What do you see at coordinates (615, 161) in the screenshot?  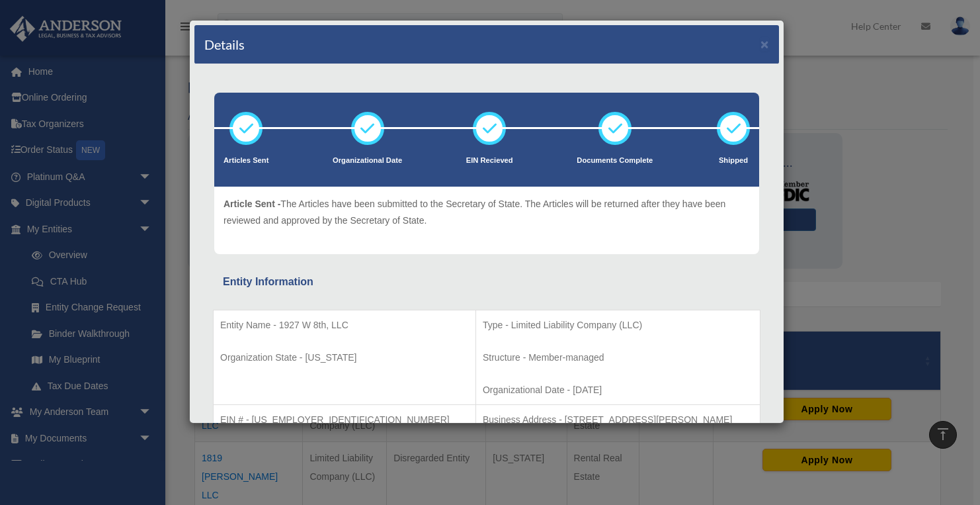 I see `p: Documents Complete` at bounding box center [615, 161].